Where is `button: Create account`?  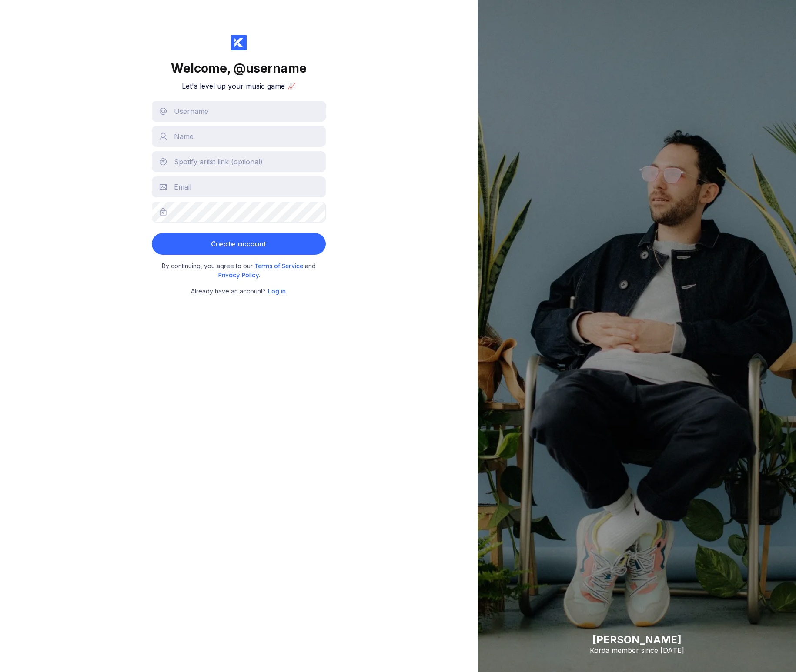 button: Create account is located at coordinates (239, 244).